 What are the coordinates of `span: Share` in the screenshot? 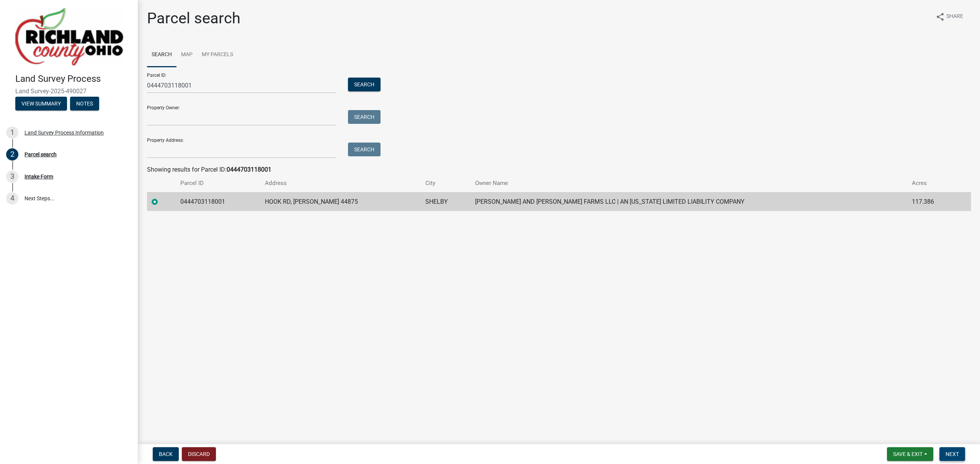 It's located at (955, 17).